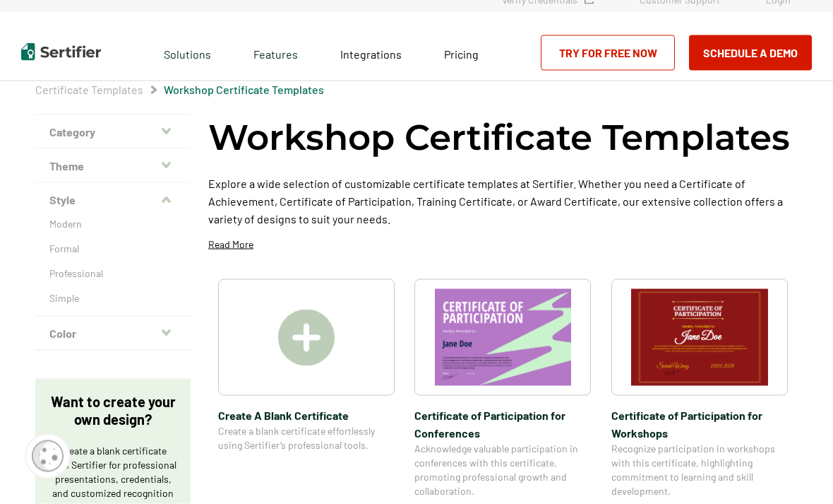  What do you see at coordinates (113, 298) in the screenshot?
I see `a: Simple` at bounding box center [113, 298].